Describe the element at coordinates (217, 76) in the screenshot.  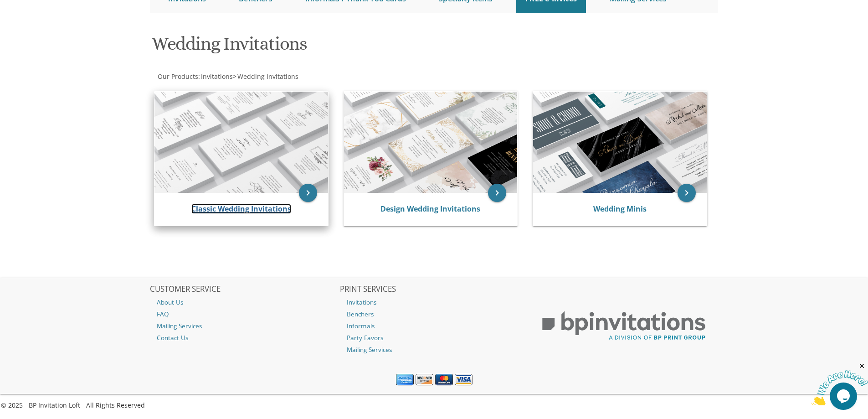
I see `span: Invitations` at that location.